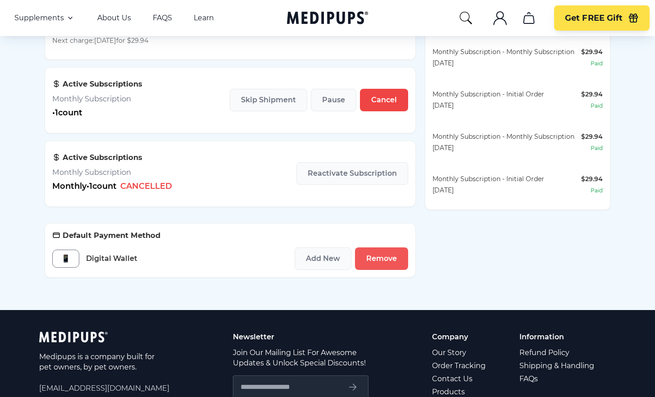 This screenshot has width=655, height=397. Describe the element at coordinates (204, 18) in the screenshot. I see `a: Learn` at that location.